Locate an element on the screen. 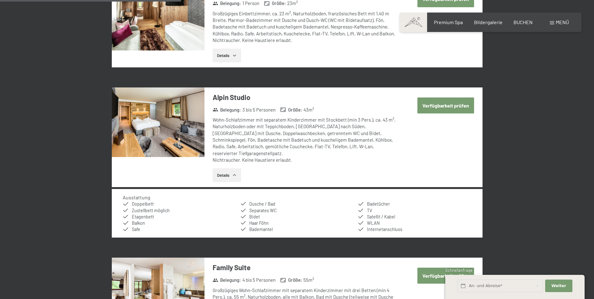 The height and width of the screenshot is (299, 594). div: Wohn-Schlafzimmer mit separatem Kinderzimmer mit Stockbett (min 3 Pers.), ca. 43 m², Naturholzbod... is located at coordinates (306, 140).